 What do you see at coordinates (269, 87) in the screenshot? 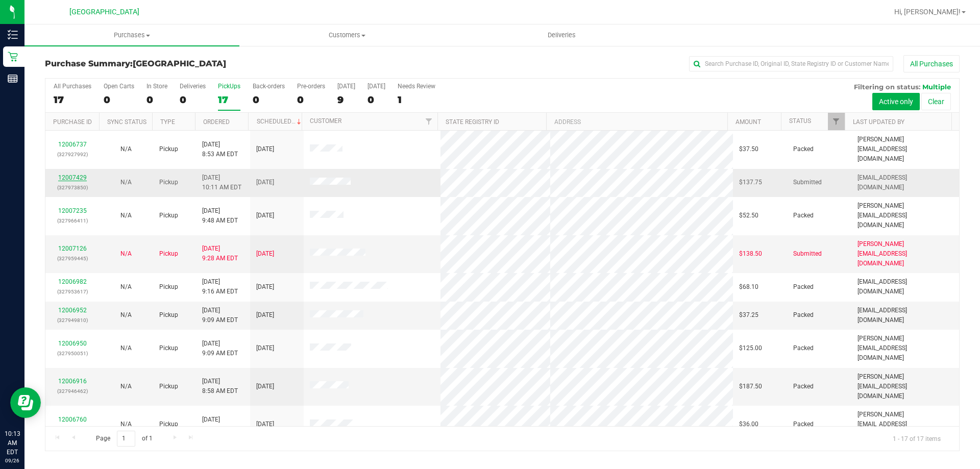
I see `div: Back-orders` at bounding box center [269, 87].